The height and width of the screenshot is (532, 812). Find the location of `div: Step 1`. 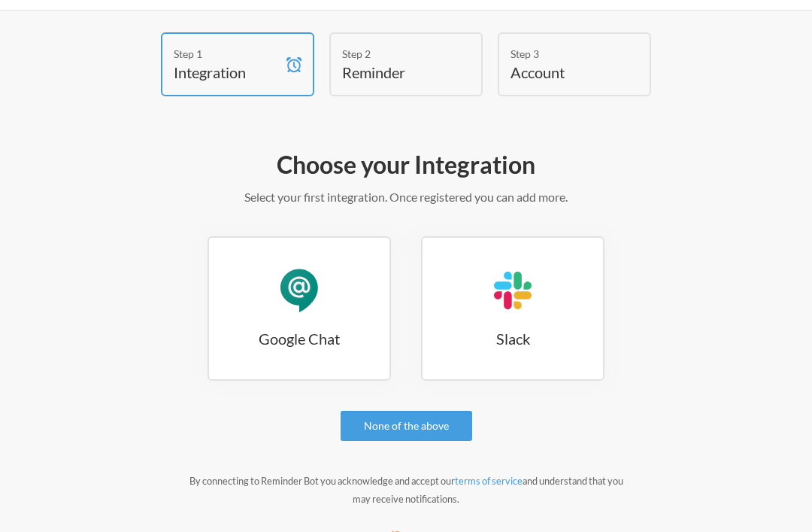

div: Step 1 is located at coordinates (227, 53).